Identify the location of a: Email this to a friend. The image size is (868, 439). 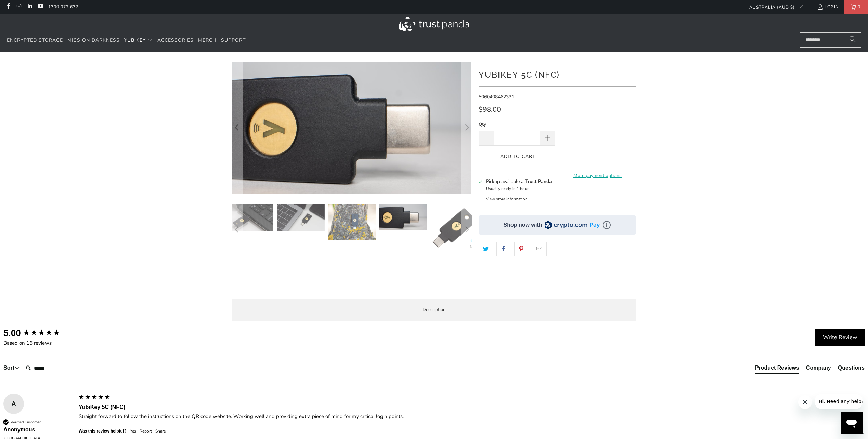
(539, 249).